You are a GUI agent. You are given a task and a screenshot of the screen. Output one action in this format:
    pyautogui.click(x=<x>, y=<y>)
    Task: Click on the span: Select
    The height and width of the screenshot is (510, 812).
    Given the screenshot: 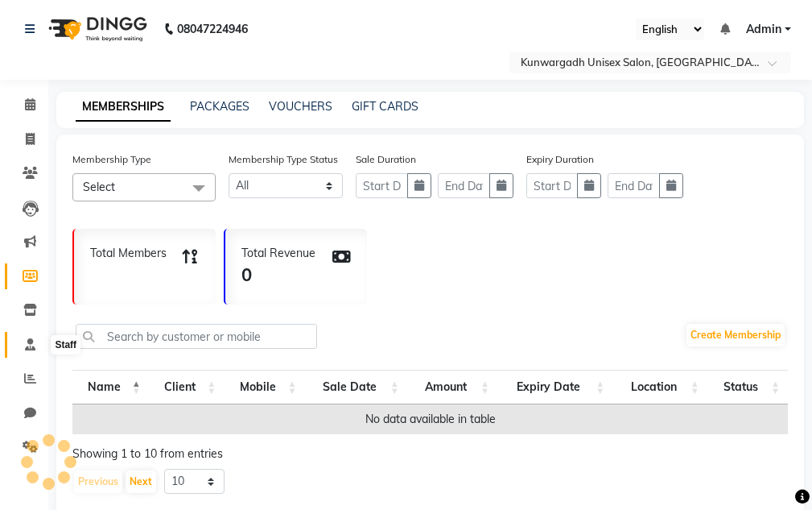 What is the action you would take?
    pyautogui.click(x=99, y=187)
    